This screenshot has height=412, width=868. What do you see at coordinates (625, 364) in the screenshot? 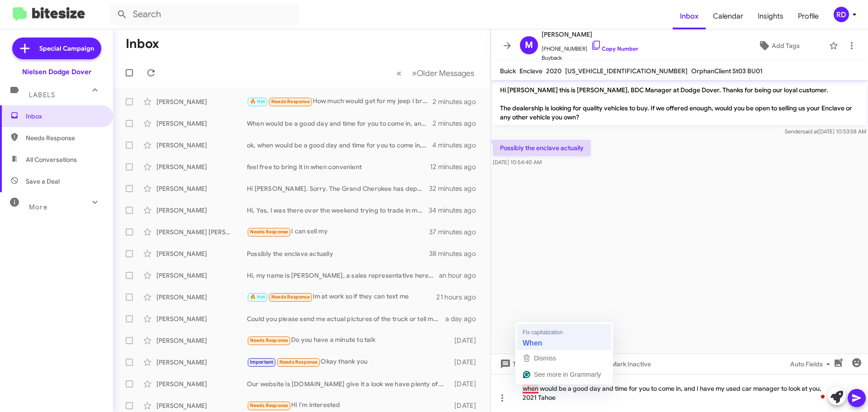
I see `button: Mark Inactive` at bounding box center [625, 364].